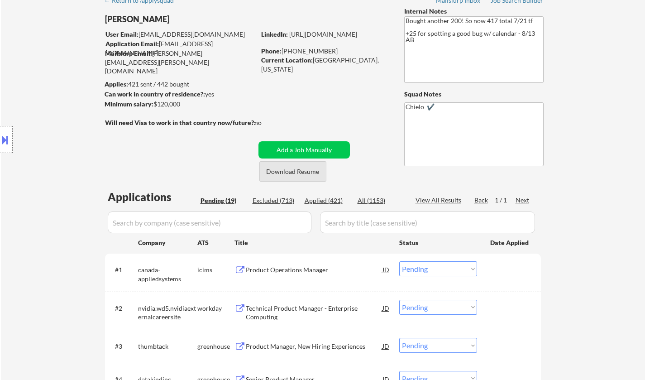 This screenshot has height=380, width=645. What do you see at coordinates (505, 200) in the screenshot?
I see `div: 1 / 1` at bounding box center [505, 200].